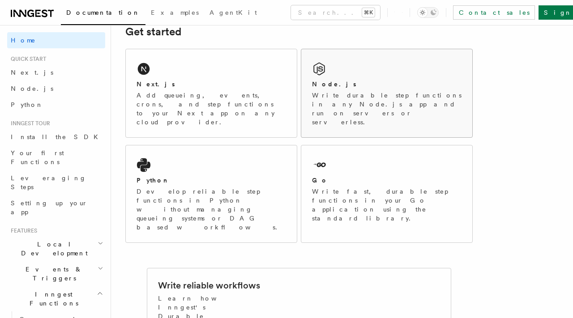 The width and height of the screenshot is (573, 318). Describe the element at coordinates (56, 274) in the screenshot. I see `button: Events & Triggers` at that location.